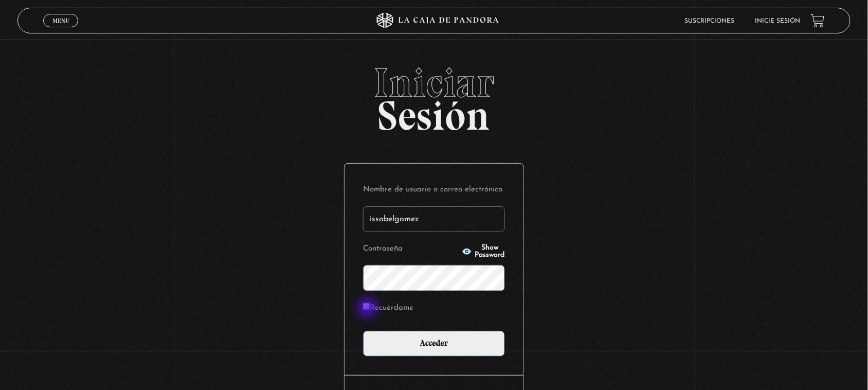 Image resolution: width=868 pixels, height=390 pixels. Describe the element at coordinates (483, 252) in the screenshot. I see `button: Show Password` at that location.